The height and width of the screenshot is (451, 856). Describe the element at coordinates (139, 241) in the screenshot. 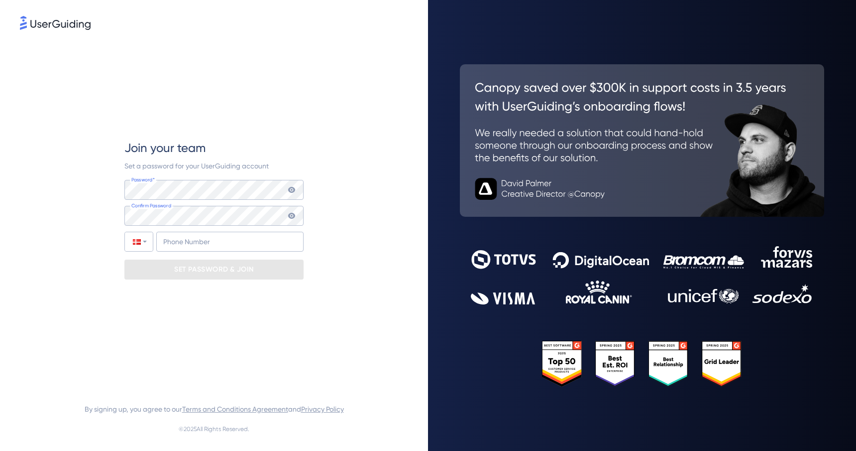

I see `div: Denmark: + 45` at that location.